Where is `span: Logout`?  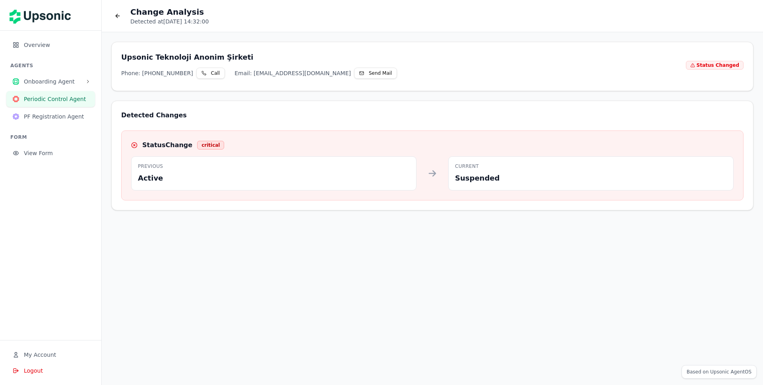 span: Logout is located at coordinates (33, 371).